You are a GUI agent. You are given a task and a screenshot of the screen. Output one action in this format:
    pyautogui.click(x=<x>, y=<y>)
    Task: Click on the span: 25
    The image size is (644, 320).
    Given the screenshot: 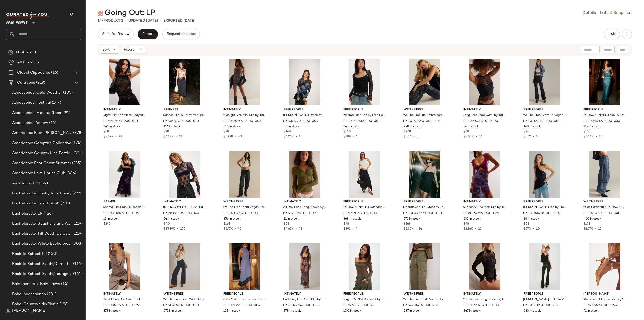 What is the action you would take?
    pyautogui.click(x=601, y=137)
    